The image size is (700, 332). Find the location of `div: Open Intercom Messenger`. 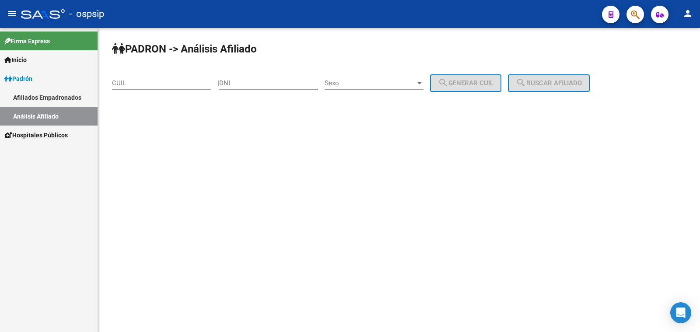

div: Open Intercom Messenger is located at coordinates (681, 313).